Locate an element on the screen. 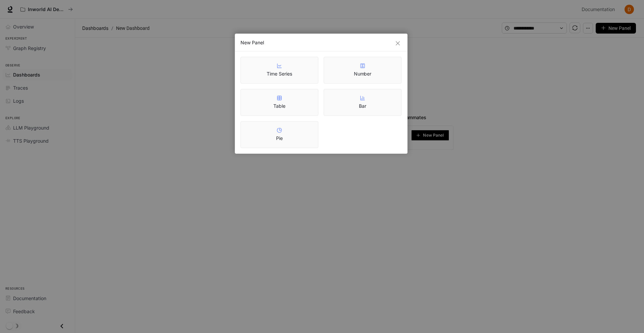 This screenshot has height=333, width=644. a: Logs is located at coordinates (38, 100).